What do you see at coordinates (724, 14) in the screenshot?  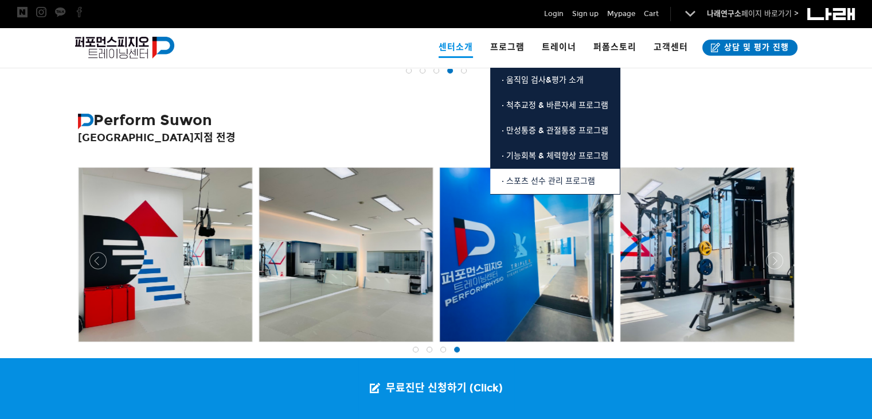 I see `strong: 나래연구소` at bounding box center [724, 14].